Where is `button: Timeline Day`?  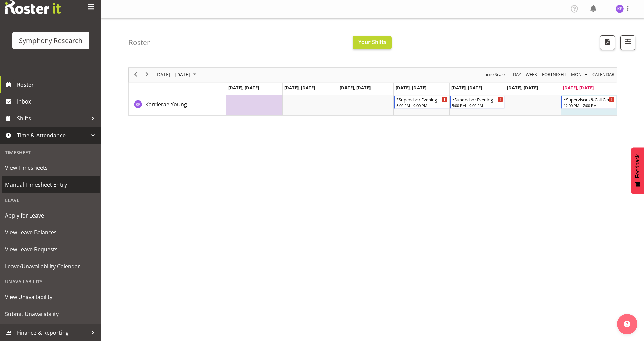
button: Timeline Day is located at coordinates (517, 74).